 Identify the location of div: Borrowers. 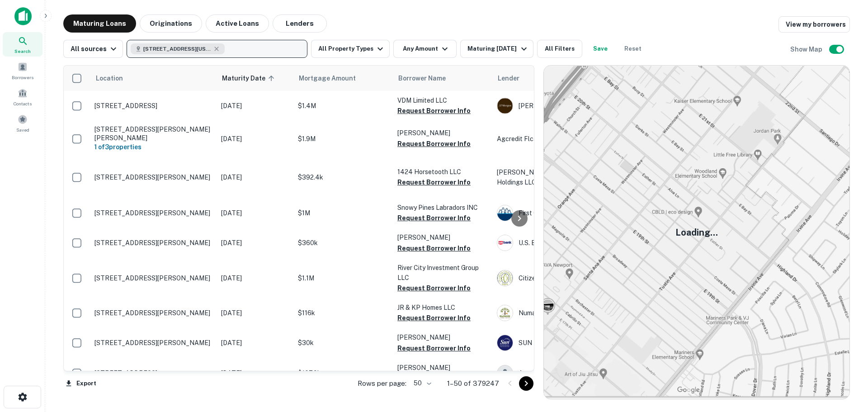
(22, 71).